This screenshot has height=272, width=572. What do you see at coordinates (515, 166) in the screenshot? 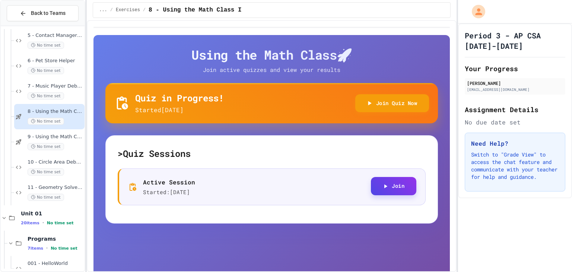
I see `p: Switch to "Grade View" to access the chat feature and communicate with your teacher for help and ...` at bounding box center [515, 166].